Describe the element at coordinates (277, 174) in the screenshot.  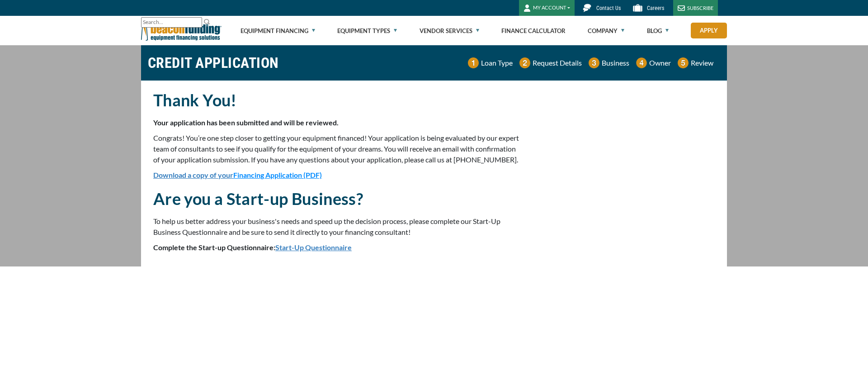
I see `span: Financing Application (PDF)` at that location.